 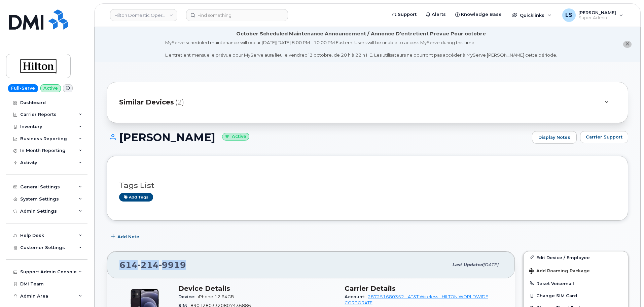 What do you see at coordinates (361, 34) in the screenshot?
I see `div: October Scheduled Maintenance Announcement / Annonce D'entretient Prévue Pour octobre` at bounding box center [361, 34].